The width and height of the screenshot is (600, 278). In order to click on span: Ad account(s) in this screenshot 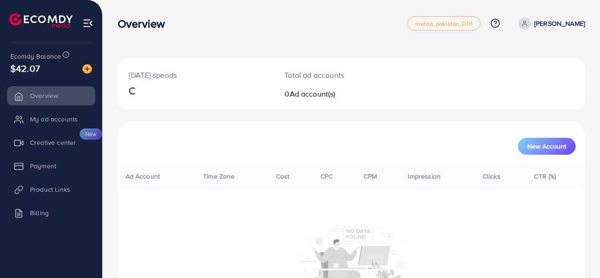, I will do `click(313, 94)`.